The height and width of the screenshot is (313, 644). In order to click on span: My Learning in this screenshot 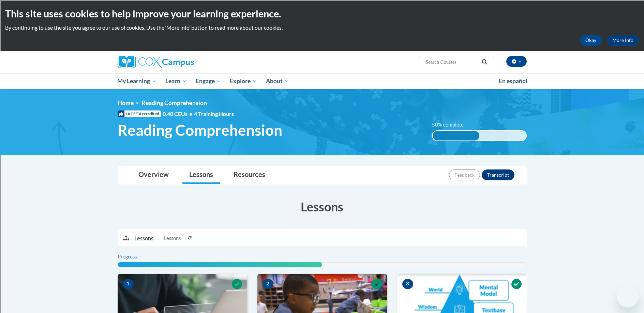, I will do `click(137, 81)`.